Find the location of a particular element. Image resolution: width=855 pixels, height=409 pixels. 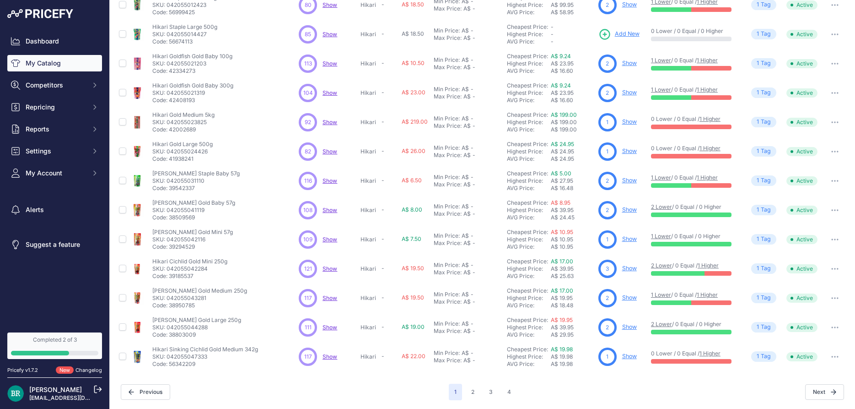

a: Suggest a feature is located at coordinates (54, 244).